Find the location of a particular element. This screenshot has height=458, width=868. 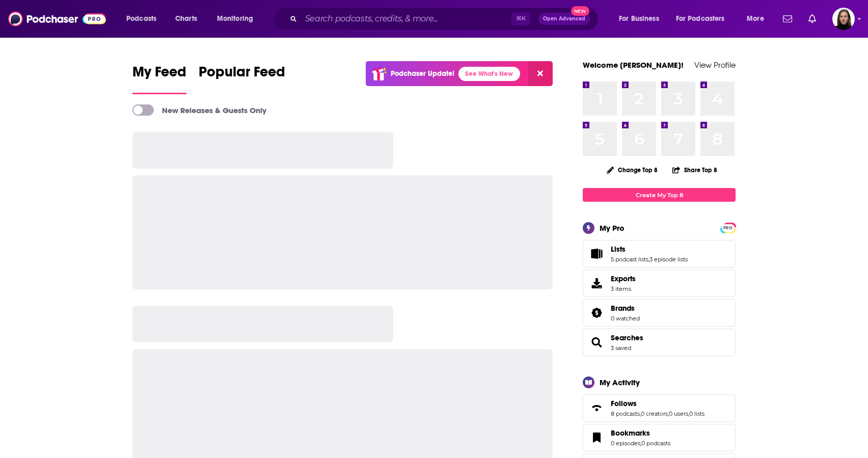

button: Show profile menu is located at coordinates (843, 19).